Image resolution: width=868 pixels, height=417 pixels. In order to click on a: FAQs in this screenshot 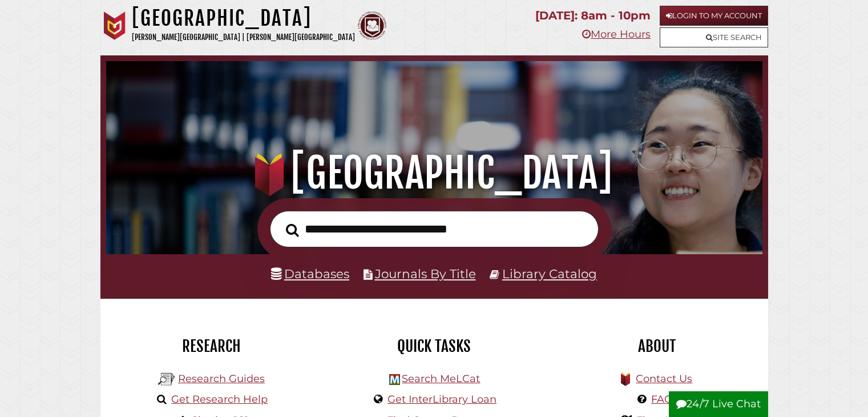, I will do `click(665, 399)`.